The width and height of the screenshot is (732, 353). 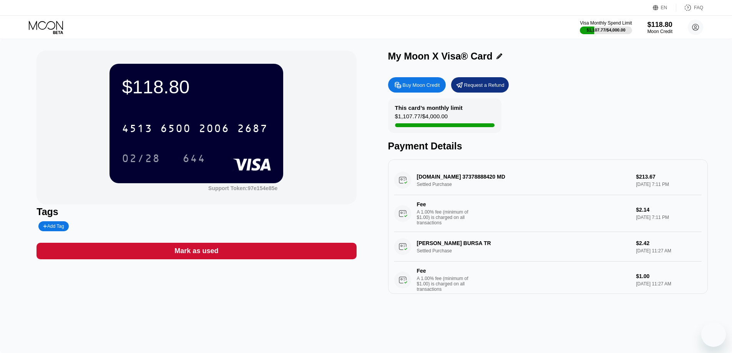 I want to click on div: 2687, so click(x=252, y=129).